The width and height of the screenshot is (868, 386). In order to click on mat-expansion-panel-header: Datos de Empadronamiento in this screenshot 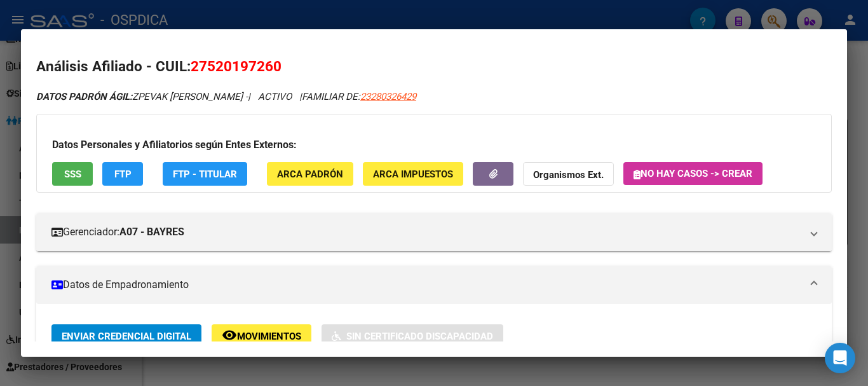, I will do `click(434, 285)`.